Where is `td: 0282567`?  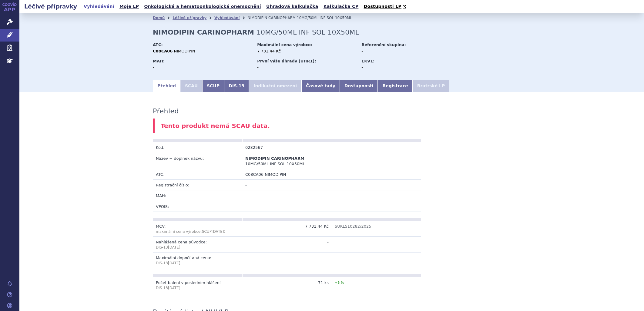
td: 0282567 is located at coordinates (287, 147).